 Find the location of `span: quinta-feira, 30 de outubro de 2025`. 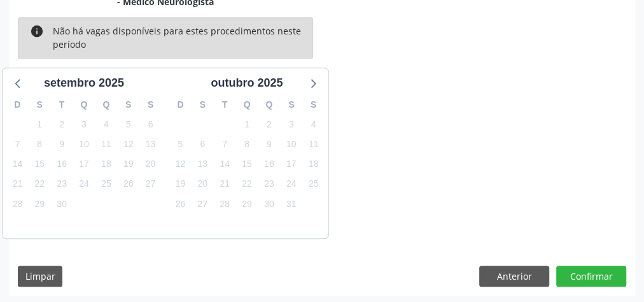

span: quinta-feira, 30 de outubro de 2025 is located at coordinates (269, 204).